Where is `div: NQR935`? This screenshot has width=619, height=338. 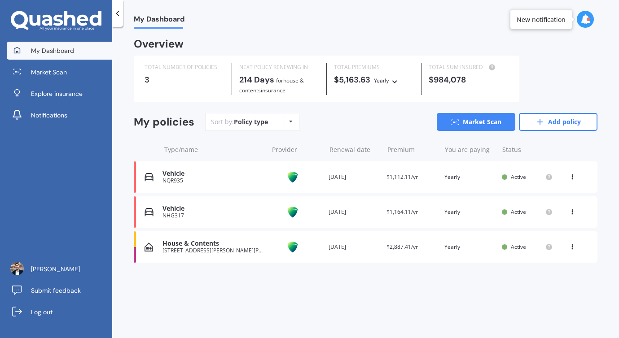
div: NQR935 is located at coordinates (213, 181).